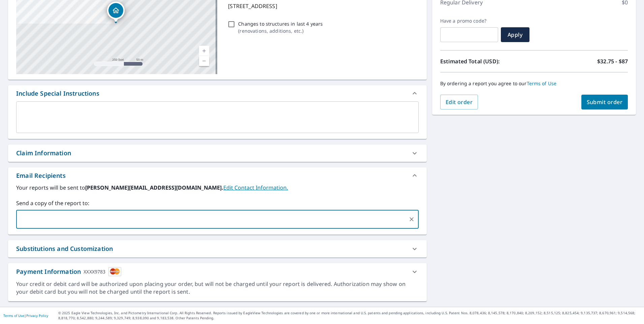 This screenshot has height=324, width=644. I want to click on a: Privacy Policy, so click(37, 316).